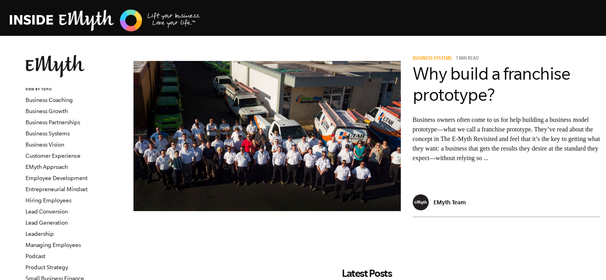 This screenshot has width=606, height=280. I want to click on a: Customer Experience, so click(53, 156).